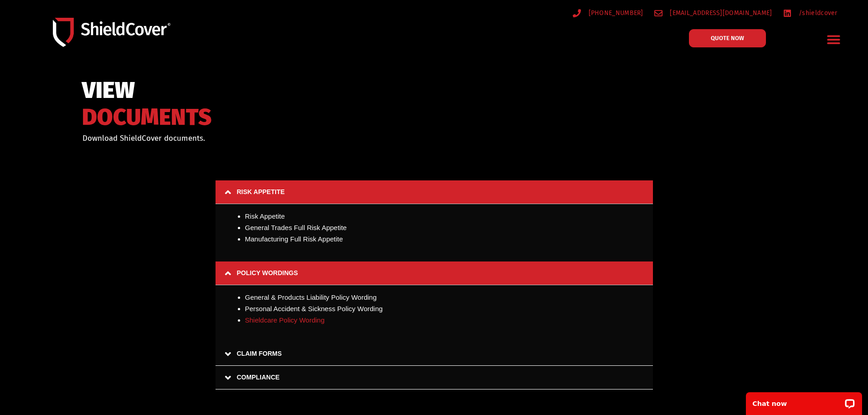  What do you see at coordinates (314, 309) in the screenshot?
I see `a: Personal Accident & Sickness Policy Wording` at bounding box center [314, 309].